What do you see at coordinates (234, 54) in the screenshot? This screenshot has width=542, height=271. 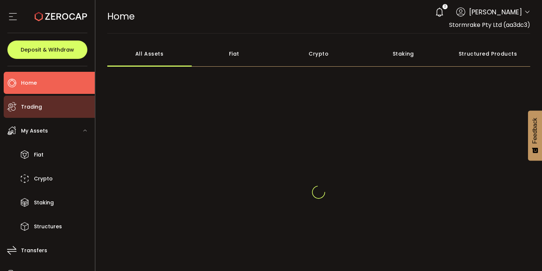 I see `div: Fiat` at bounding box center [234, 54].